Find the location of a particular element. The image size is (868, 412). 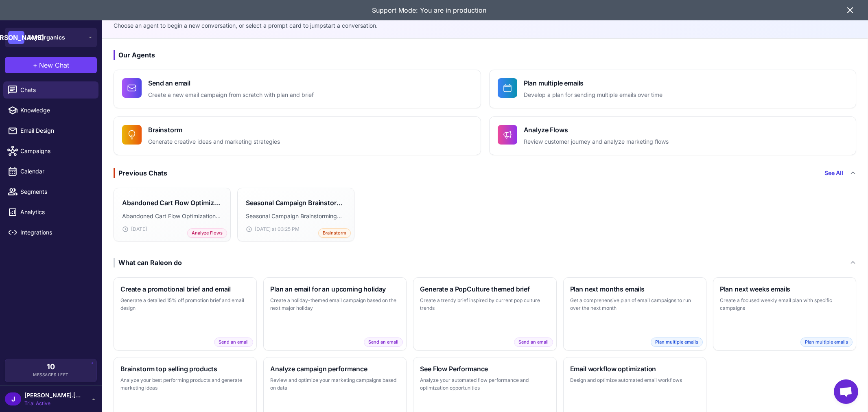

div: J is located at coordinates (13, 399).